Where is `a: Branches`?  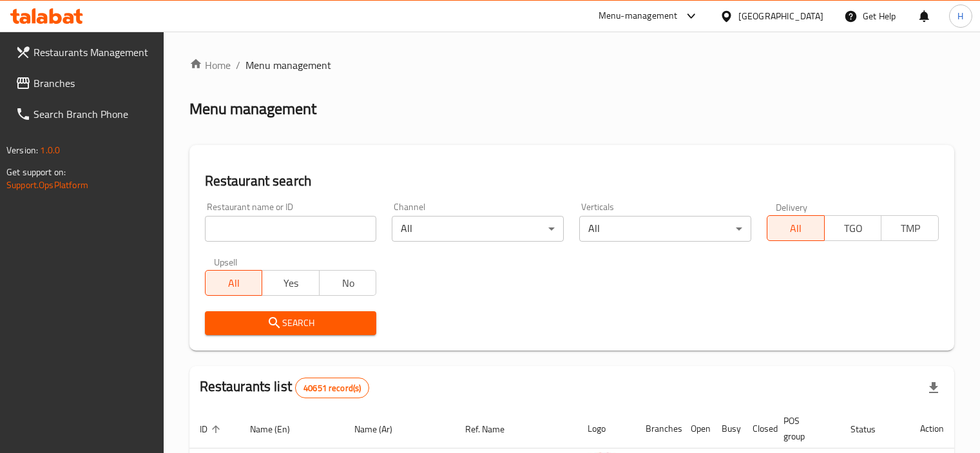
a: Branches is located at coordinates (85, 83).